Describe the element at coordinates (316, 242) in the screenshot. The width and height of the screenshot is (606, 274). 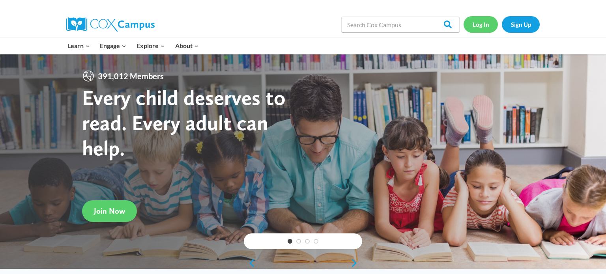
I see `a: 4` at that location.